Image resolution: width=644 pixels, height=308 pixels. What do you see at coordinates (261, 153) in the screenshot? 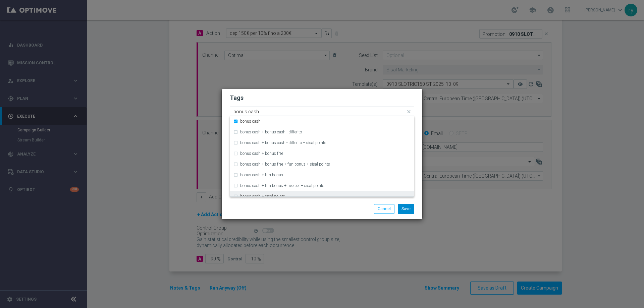
I see `label: bonus cash + bonus free` at bounding box center [261, 153].